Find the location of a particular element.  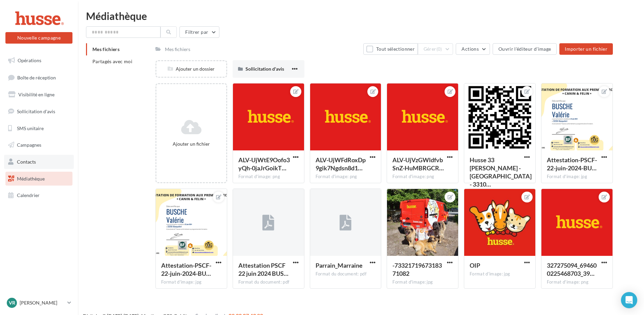

span: ALV-UjWFdRoxDp9gik7Ngdsn8d1Mm1wurAn9pB-GwMgkfAUZWg06c5PX is located at coordinates (341, 164).